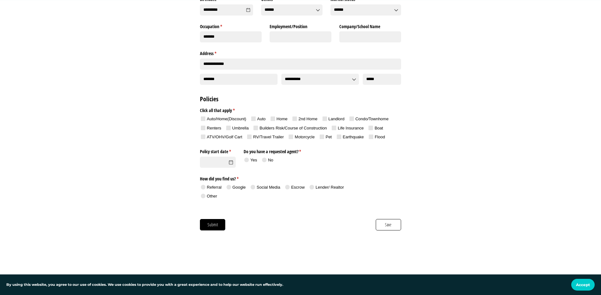 This screenshot has height=295, width=601. Describe the element at coordinates (212, 196) in the screenshot. I see `div: Other` at that location.